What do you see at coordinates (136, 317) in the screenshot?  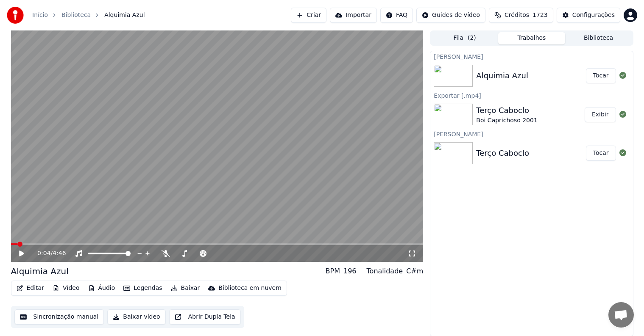 I see `button: Baixar vídeo` at bounding box center [136, 317].